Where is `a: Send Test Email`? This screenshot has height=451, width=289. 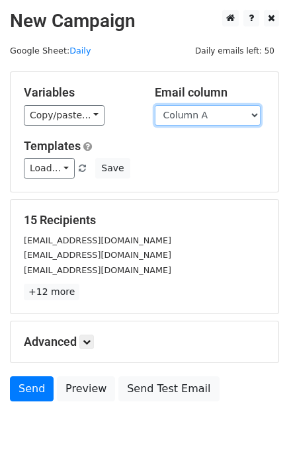
a: Send Test Email is located at coordinates (169, 389).